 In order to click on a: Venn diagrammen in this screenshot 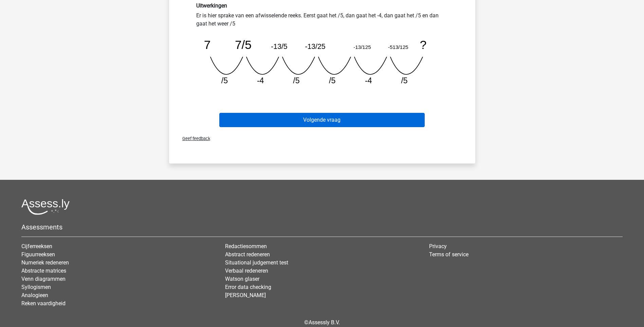, I will do `click(43, 279)`.